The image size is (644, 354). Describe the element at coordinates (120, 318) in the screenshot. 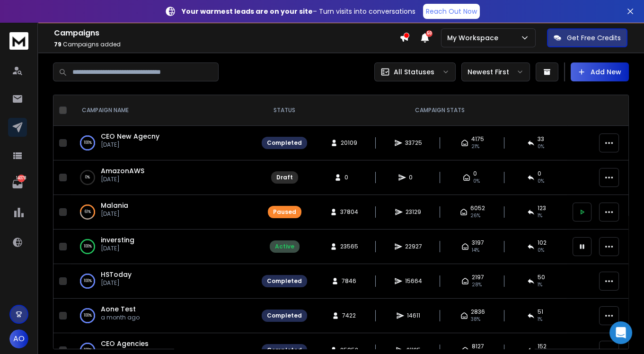

I see `p: a month ago` at that location.